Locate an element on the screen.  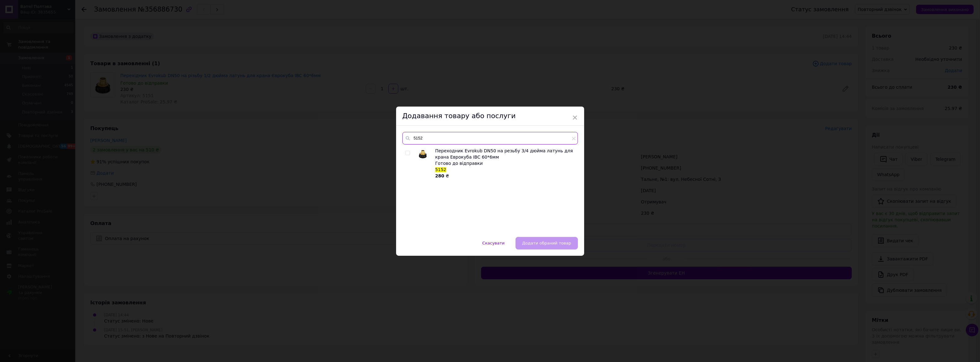
span: Переходник Evrokub DN50 на резьбу 3/4 дюйма латунь для крана Еврокуба IBC 60*6мм is located at coordinates (504, 154).